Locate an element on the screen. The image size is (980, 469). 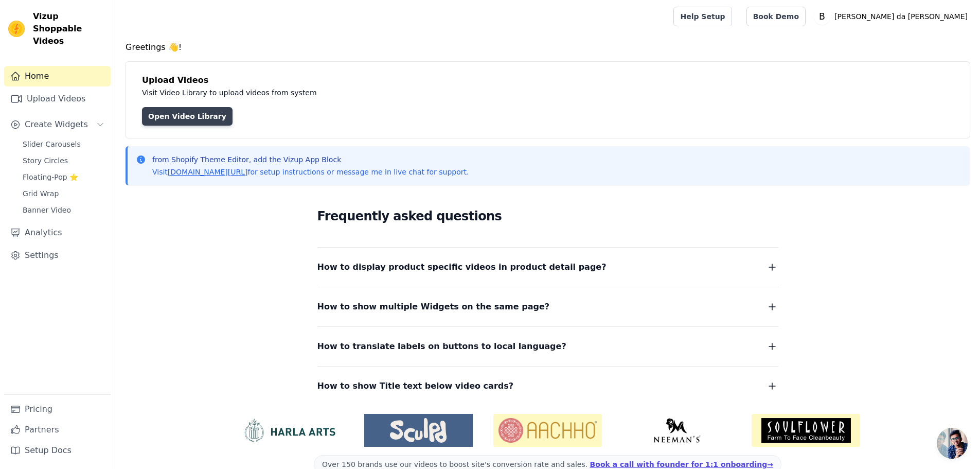
img: Vizup is located at coordinates (17, 29).